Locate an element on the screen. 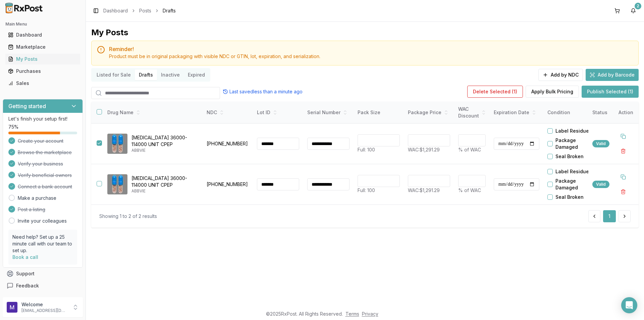  button: Listed for Sale is located at coordinates (114, 75).